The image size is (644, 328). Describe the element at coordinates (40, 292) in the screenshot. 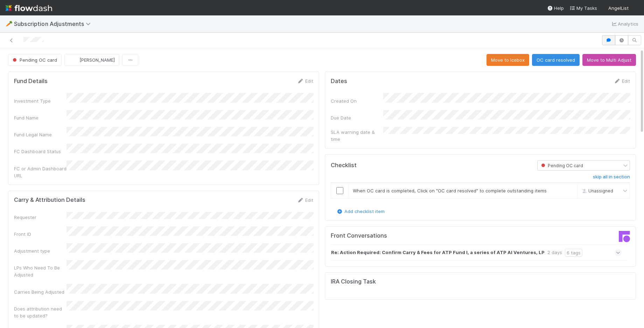

I see `div: Carries Being Adjusted` at that location.